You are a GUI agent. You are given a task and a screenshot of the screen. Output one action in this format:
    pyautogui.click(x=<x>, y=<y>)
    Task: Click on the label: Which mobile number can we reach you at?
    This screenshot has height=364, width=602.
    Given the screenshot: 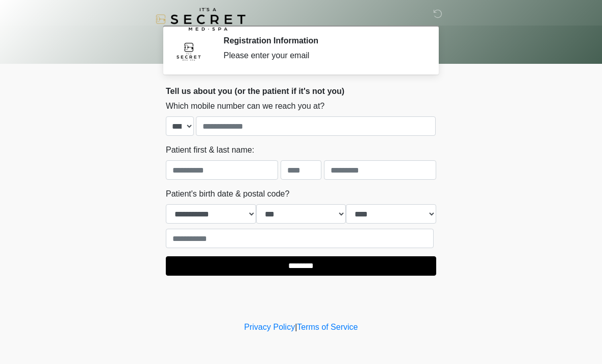 What is the action you would take?
    pyautogui.click(x=245, y=106)
    